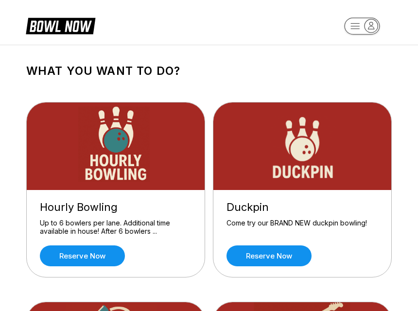 The height and width of the screenshot is (311, 418). I want to click on div: Duckpin, so click(302, 207).